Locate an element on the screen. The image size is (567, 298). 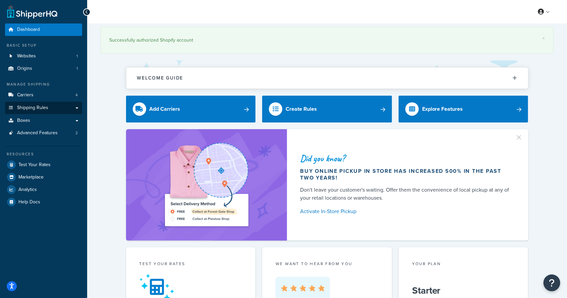
div: Don't leave your customer's waiting. Offer them the convenience of local pickup at any of your re... is located at coordinates (406, 194).